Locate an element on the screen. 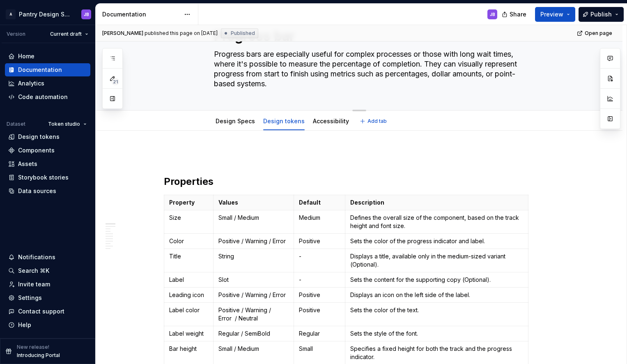 The width and height of the screenshot is (627, 364). textarea: Progress bars are especially useful for complex processes or those with long wait times, where it... is located at coordinates (367, 69).